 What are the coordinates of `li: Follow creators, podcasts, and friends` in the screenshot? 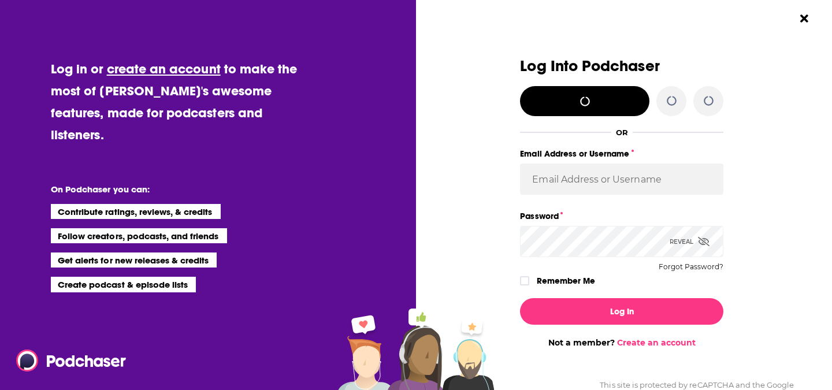 It's located at (139, 236).